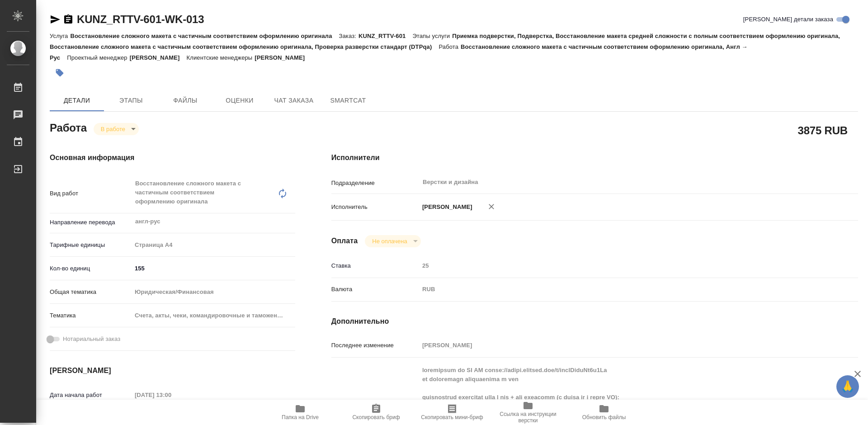 This screenshot has width=868, height=425. I want to click on p: KUNZ_RTTV-601, so click(385, 36).